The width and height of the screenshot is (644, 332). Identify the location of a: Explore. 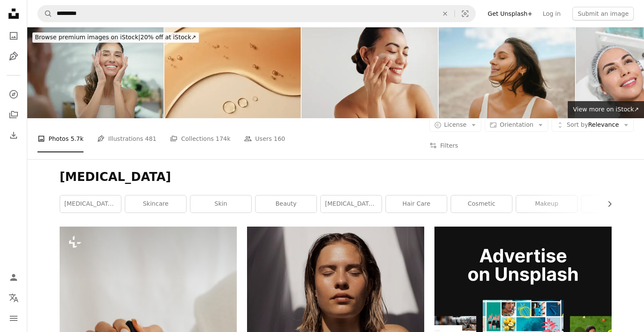
(13, 95).